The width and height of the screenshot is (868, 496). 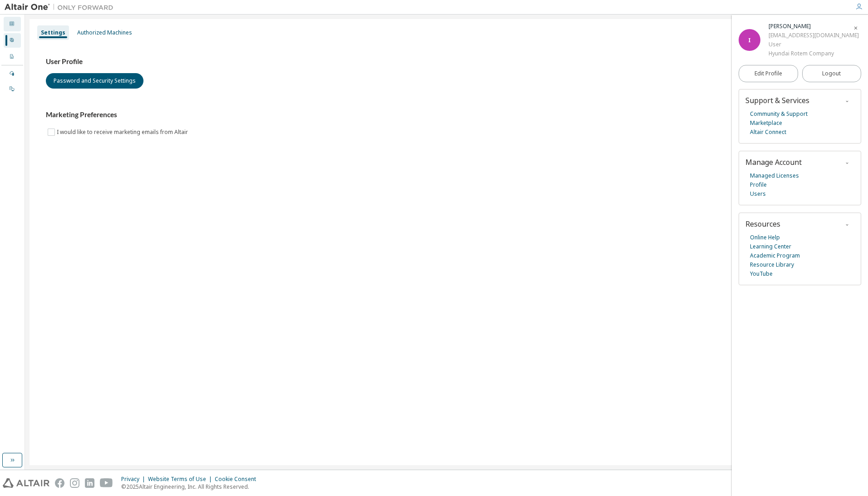 I want to click on img: facebook.svg, so click(x=59, y=483).